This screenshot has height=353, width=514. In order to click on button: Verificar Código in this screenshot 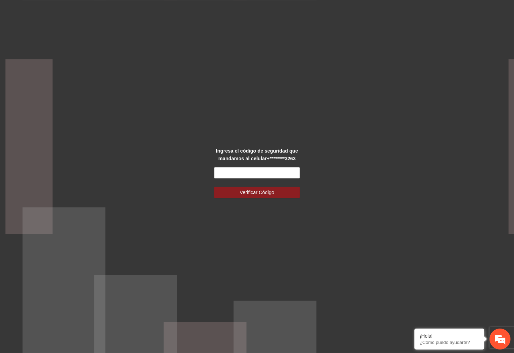, I will do `click(257, 192)`.